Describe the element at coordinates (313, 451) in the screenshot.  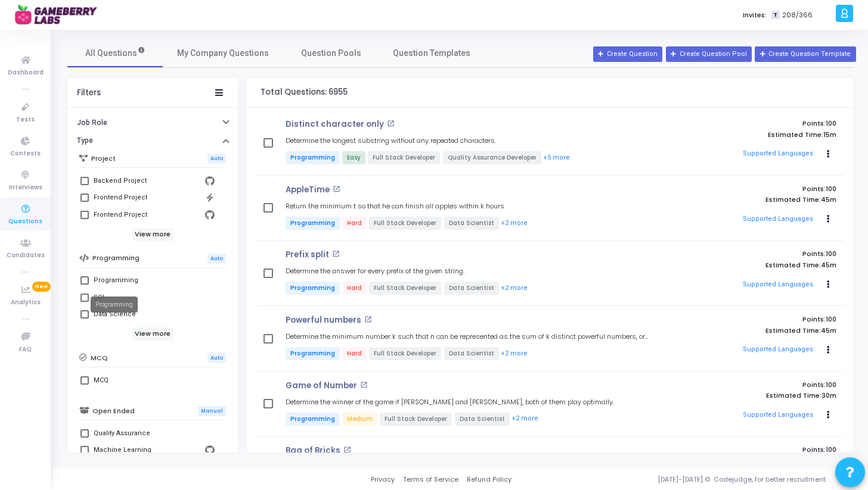
I see `p: Bag of Bricks` at that location.